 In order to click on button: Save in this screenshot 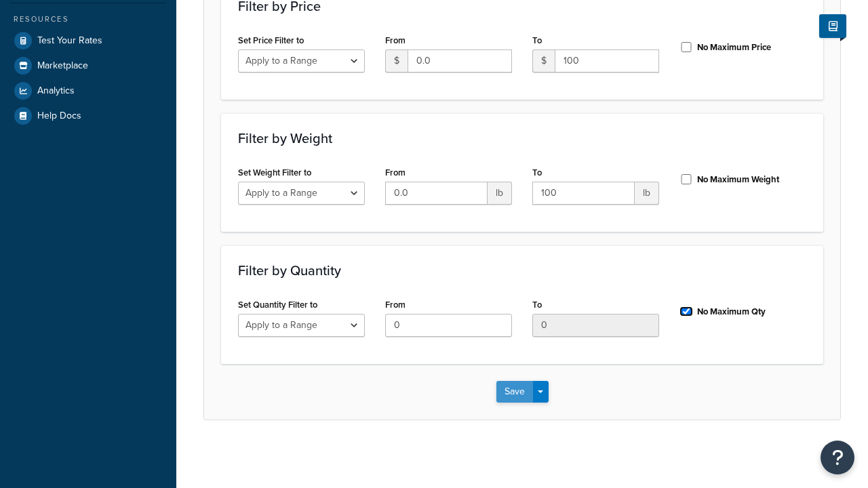, I will do `click(515, 392)`.